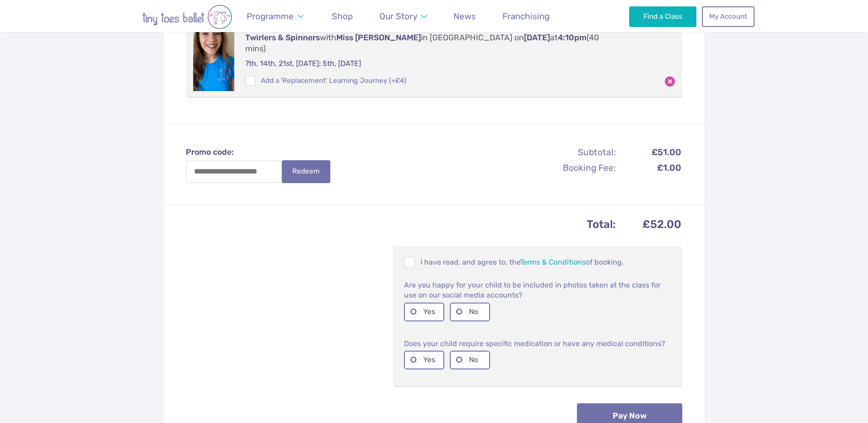 Image resolution: width=868 pixels, height=423 pixels. Describe the element at coordinates (464, 16) in the screenshot. I see `span: News` at that location.